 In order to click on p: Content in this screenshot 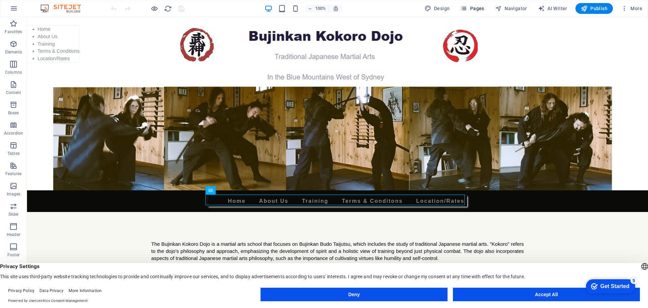, I will do `click(14, 93)`.